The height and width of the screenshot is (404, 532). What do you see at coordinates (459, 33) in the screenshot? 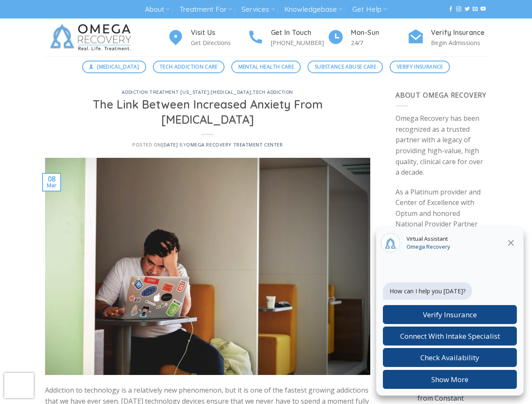
I see `h4: Verify Insurance` at bounding box center [459, 33].